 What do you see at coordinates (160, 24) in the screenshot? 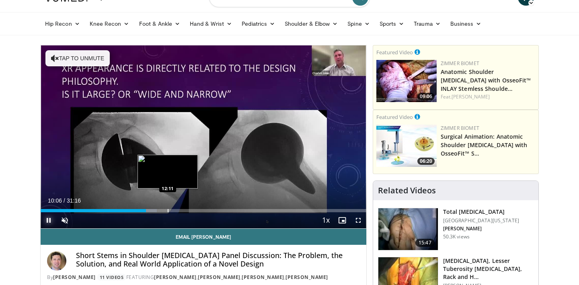
I see `a: Foot & Ankle` at bounding box center [160, 24].